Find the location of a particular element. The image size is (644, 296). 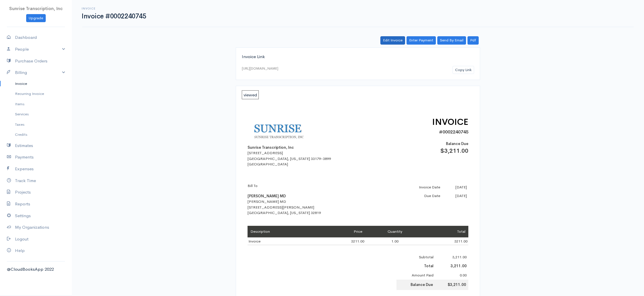

span: $3,211.00 is located at coordinates (454, 151).